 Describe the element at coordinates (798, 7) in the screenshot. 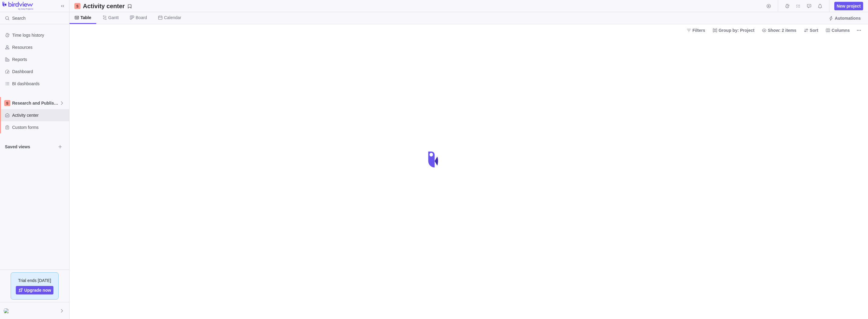

I see `a: My assignments` at that location.